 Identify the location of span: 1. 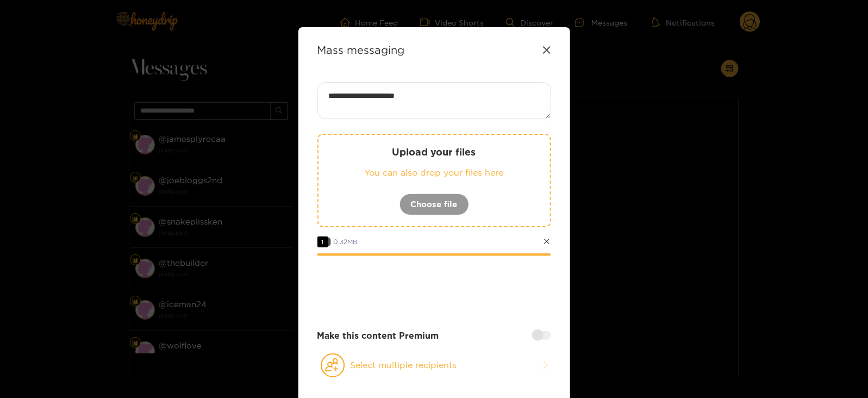
(323, 242).